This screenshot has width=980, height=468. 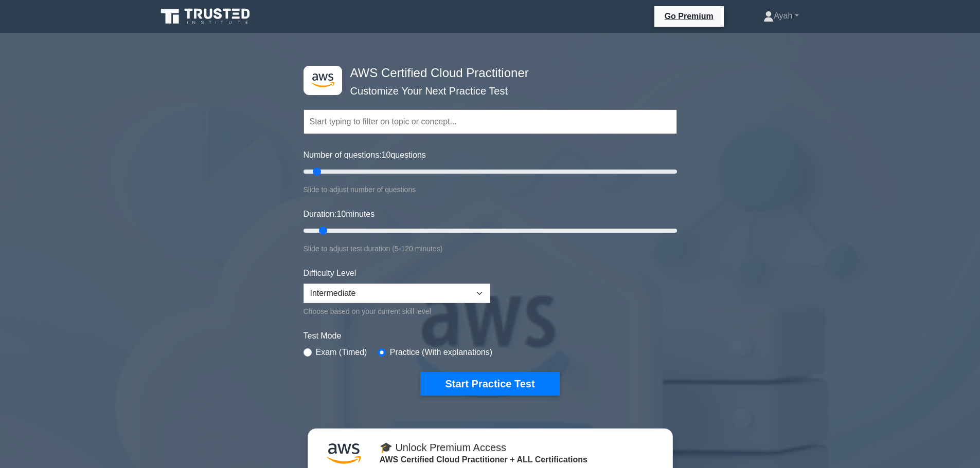 I want to click on button: Start Practice Test, so click(x=490, y=384).